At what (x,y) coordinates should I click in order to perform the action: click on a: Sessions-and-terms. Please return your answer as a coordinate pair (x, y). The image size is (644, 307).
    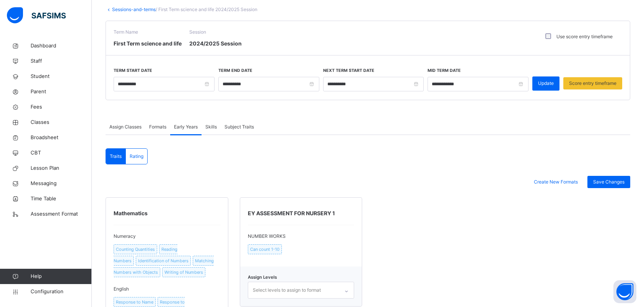
    Looking at the image, I should click on (134, 9).